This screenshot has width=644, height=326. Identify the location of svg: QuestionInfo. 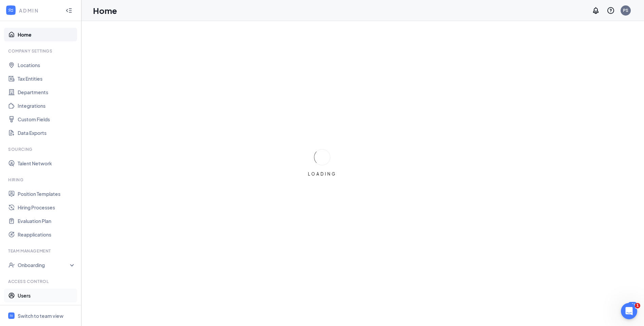
(610, 10).